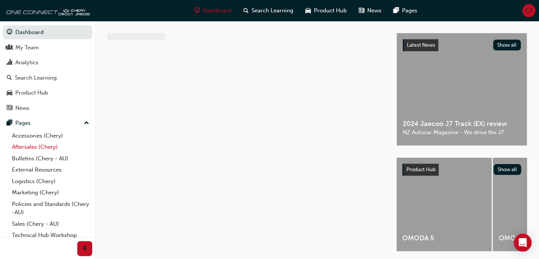  Describe the element at coordinates (47, 47) in the screenshot. I see `a: My Team` at that location.